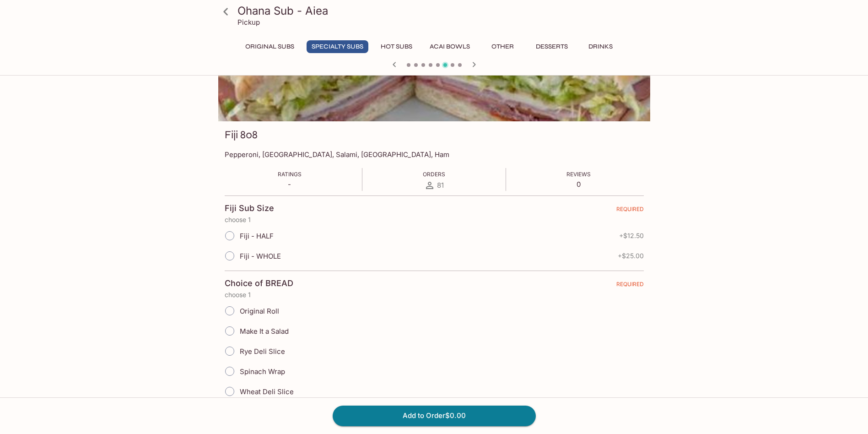 The height and width of the screenshot is (434, 868). I want to click on span: Fiji - HALF, so click(256, 236).